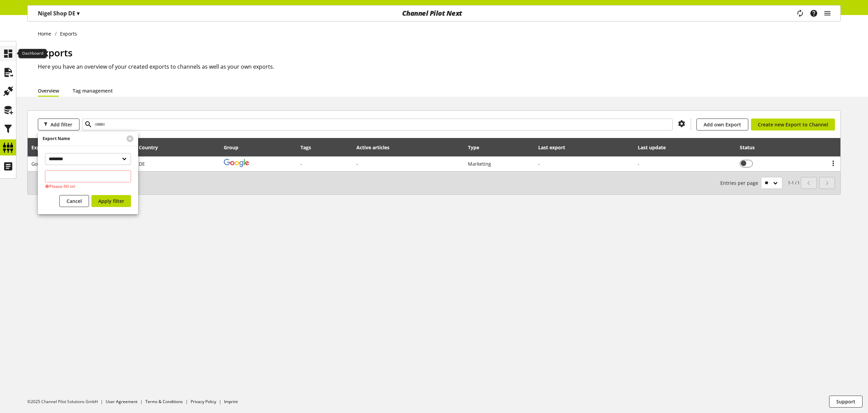 Image resolution: width=868 pixels, height=413 pixels. I want to click on div: Last export, so click(555, 147).